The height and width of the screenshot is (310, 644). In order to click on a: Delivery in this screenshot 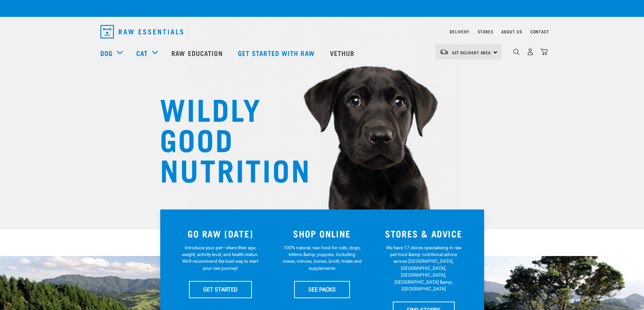, I will do `click(459, 31)`.